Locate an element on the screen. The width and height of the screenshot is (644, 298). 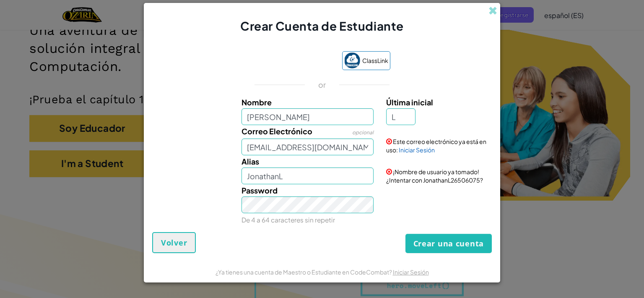
span: Alias is located at coordinates (250, 161).